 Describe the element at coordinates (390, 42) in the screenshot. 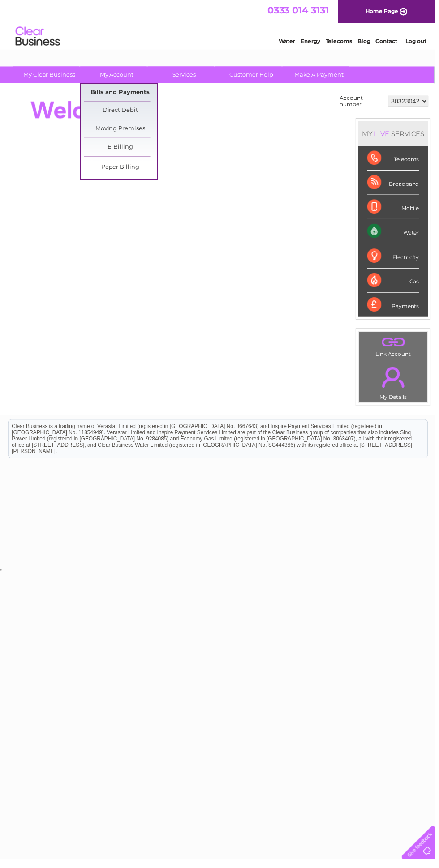

I see `a: Contact` at that location.